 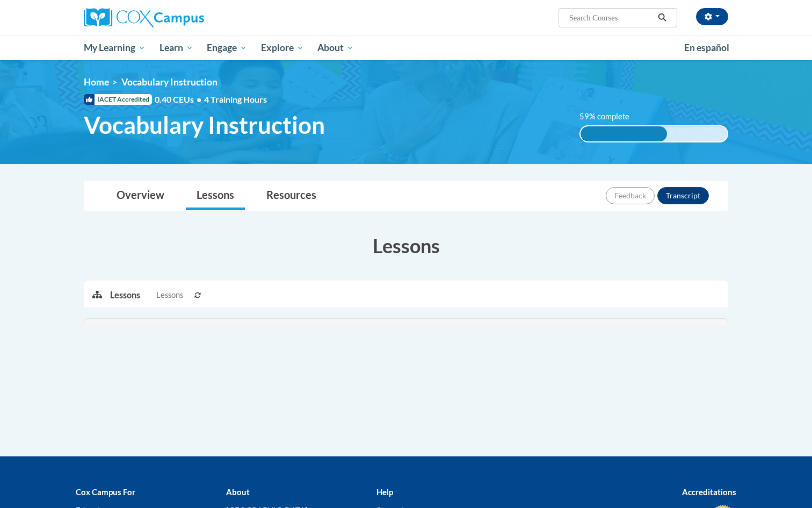 What do you see at coordinates (630, 196) in the screenshot?
I see `button: Feedback` at bounding box center [630, 196].